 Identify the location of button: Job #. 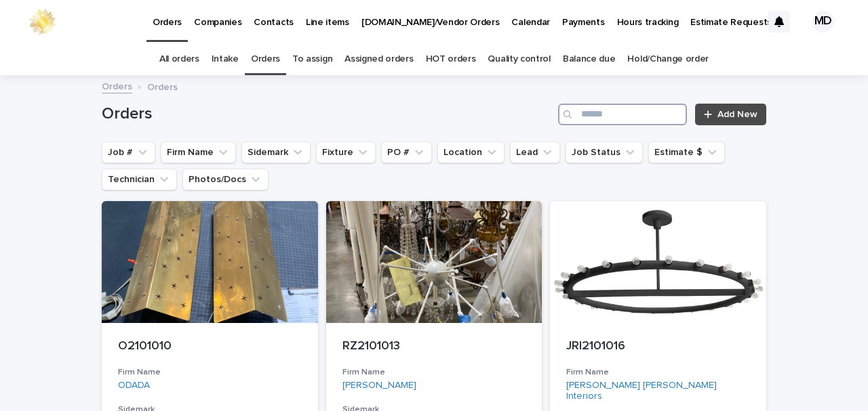
(128, 153).